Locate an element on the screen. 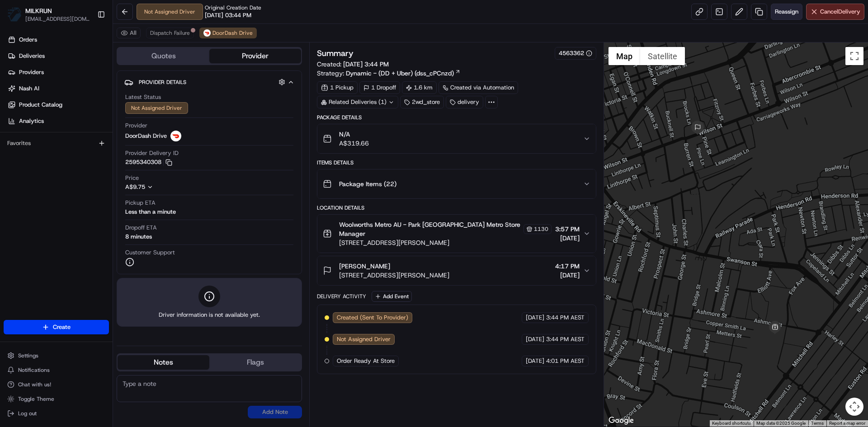 This screenshot has width=868, height=427. button: Chat with us! is located at coordinates (56, 385).